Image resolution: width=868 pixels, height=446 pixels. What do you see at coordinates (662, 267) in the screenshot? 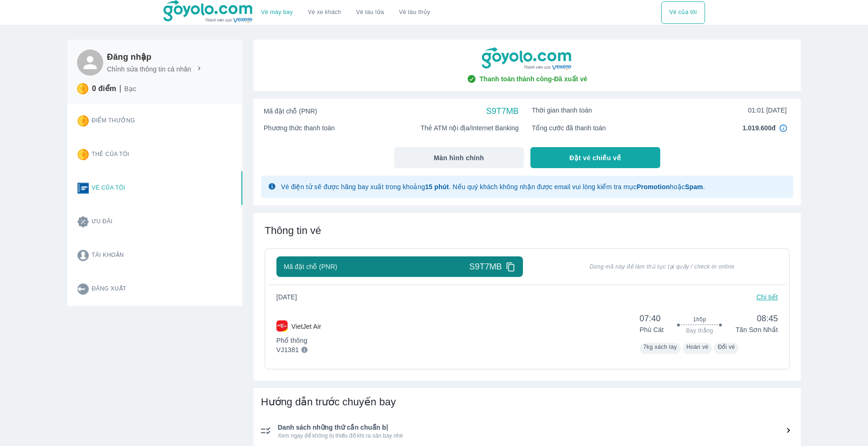
I see `span: Dùng mã này để làm thủ tục tại quầy / check-in online` at bounding box center [662, 267].